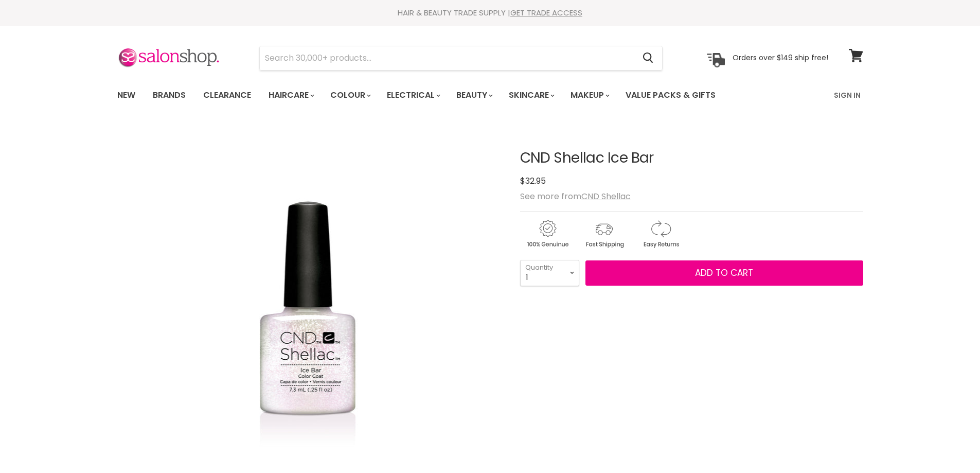 The image size is (980, 473). I want to click on u: CND Shellac, so click(606, 196).